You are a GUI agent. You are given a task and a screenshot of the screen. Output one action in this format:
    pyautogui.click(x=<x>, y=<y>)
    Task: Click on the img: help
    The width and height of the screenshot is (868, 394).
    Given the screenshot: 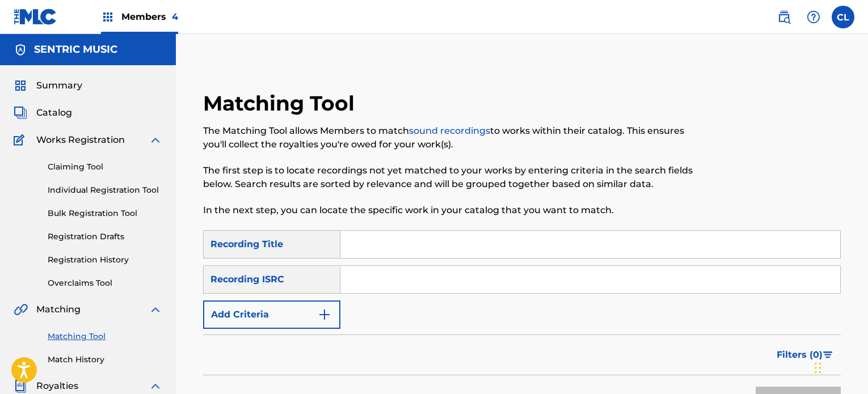 What is the action you would take?
    pyautogui.click(x=814, y=17)
    